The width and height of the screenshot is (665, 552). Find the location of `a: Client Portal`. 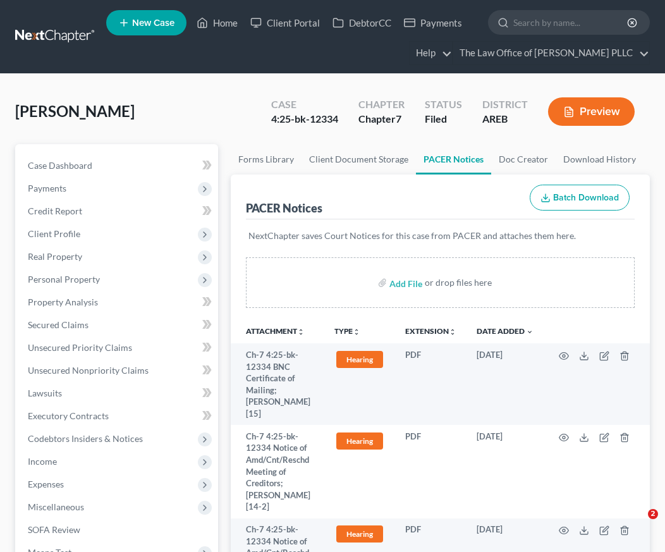

a: Client Portal is located at coordinates (285, 23).